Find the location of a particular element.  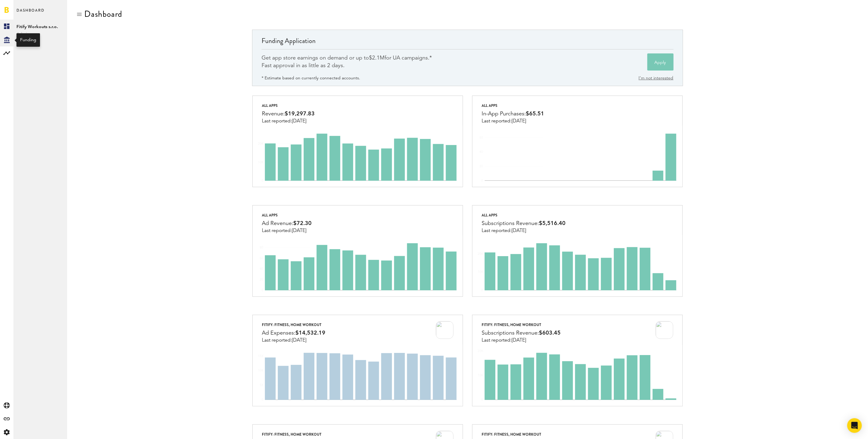

span: Dashboard is located at coordinates (30, 13).